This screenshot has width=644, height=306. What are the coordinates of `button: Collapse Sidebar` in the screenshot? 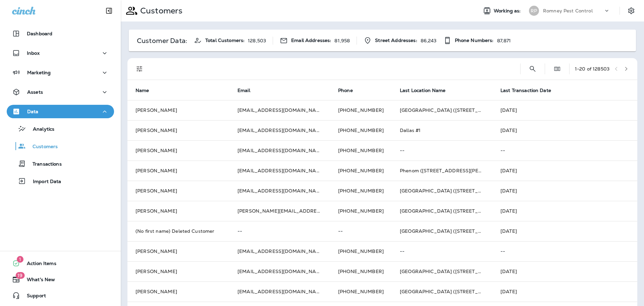 It's located at (109, 11).